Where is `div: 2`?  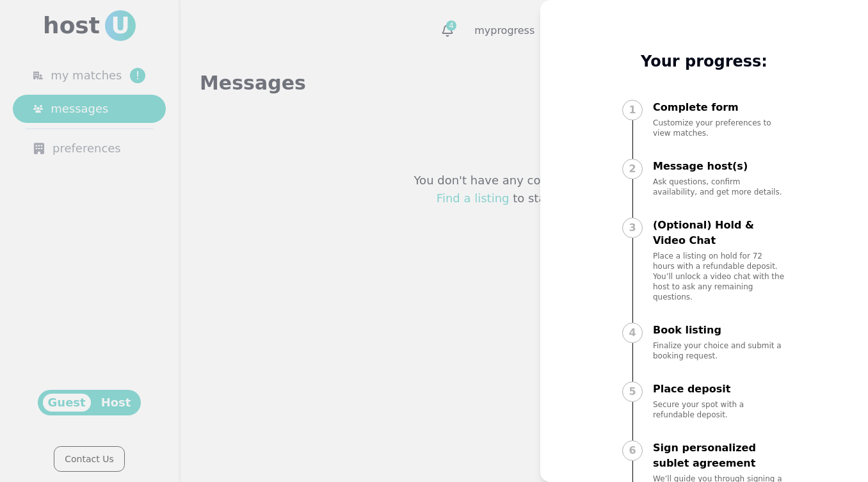
div: 2 is located at coordinates (633, 169).